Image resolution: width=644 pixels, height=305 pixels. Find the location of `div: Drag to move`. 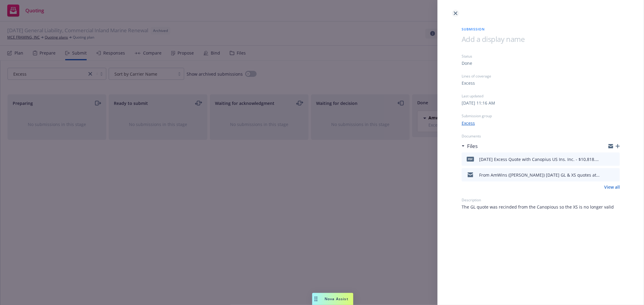

div: Drag to move is located at coordinates (316, 299).